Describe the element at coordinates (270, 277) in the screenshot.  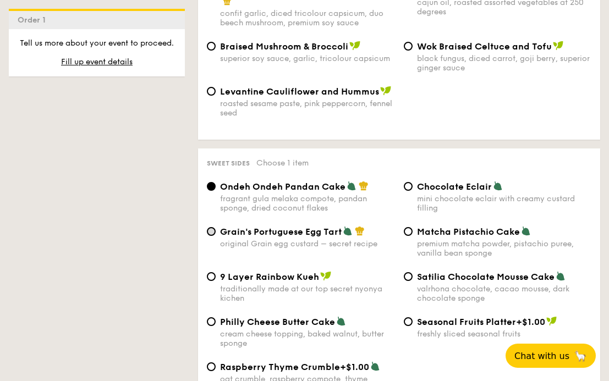
I see `span: 9 Layer Rainbow Kueh` at that location.